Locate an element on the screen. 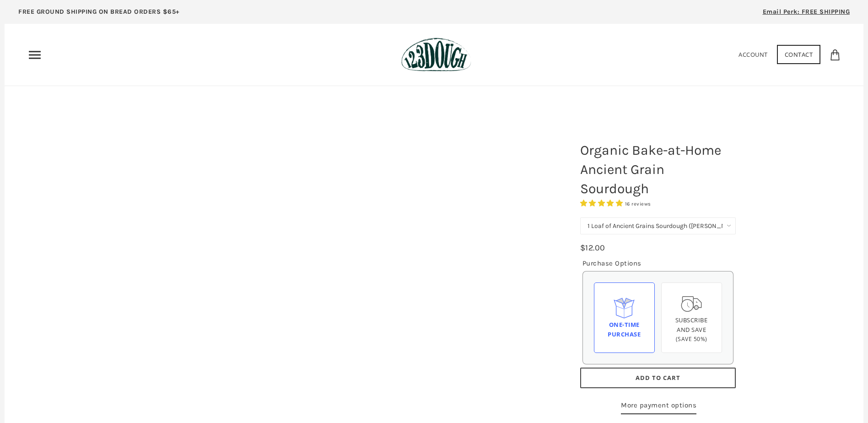 This screenshot has width=868, height=423. img: 123Dough Bakery is located at coordinates (436, 54).